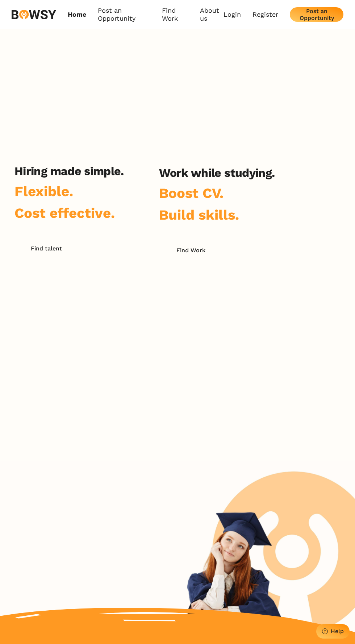  What do you see at coordinates (316, 14) in the screenshot?
I see `div: Post an Opportunity` at bounding box center [316, 14].